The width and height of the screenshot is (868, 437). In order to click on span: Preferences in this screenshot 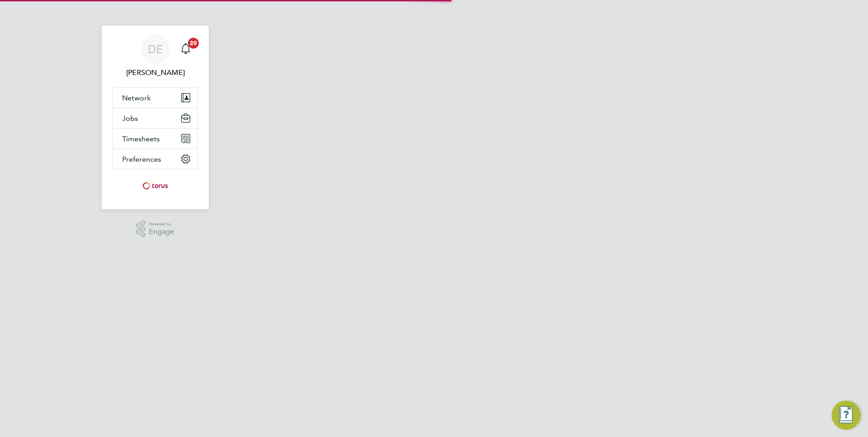, I will do `click(141, 159)`.